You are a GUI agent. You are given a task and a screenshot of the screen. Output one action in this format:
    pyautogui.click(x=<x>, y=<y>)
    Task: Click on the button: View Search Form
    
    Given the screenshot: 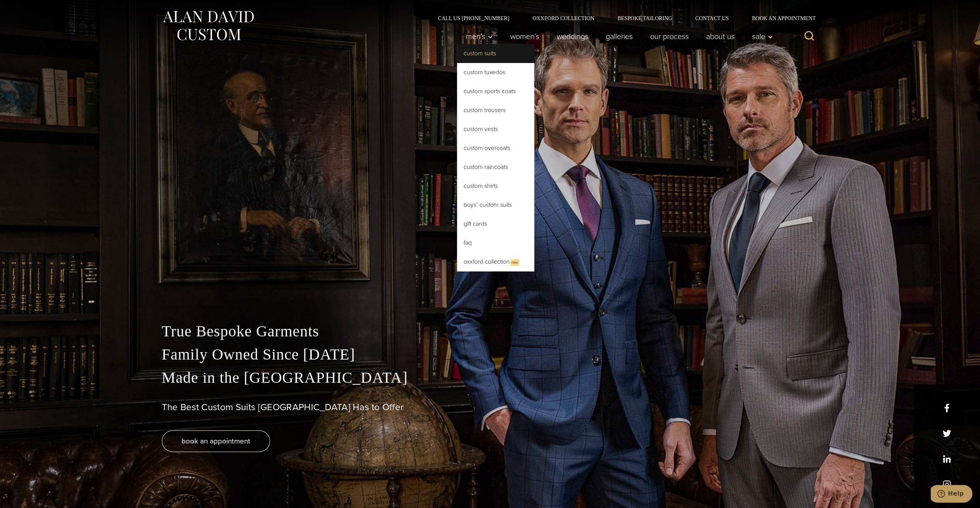 What is the action you would take?
    pyautogui.click(x=810, y=36)
    